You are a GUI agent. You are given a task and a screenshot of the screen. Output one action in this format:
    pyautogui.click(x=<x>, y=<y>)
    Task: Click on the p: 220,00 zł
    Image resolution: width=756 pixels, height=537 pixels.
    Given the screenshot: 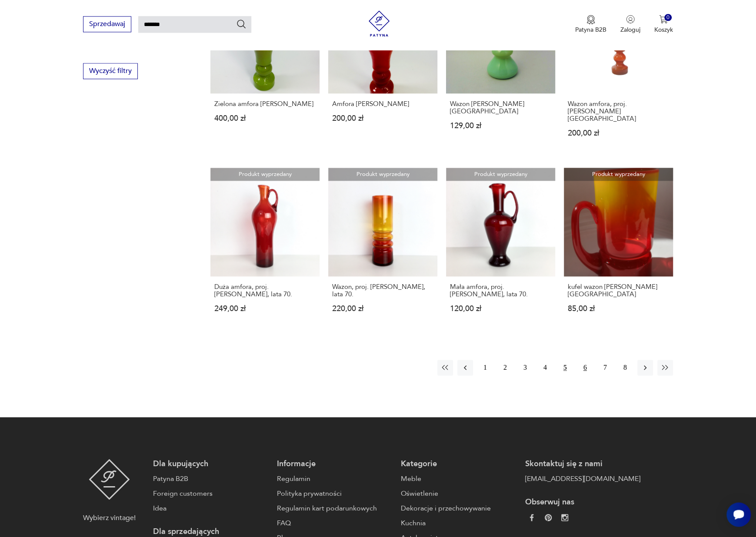 What is the action you would take?
    pyautogui.click(x=383, y=309)
    